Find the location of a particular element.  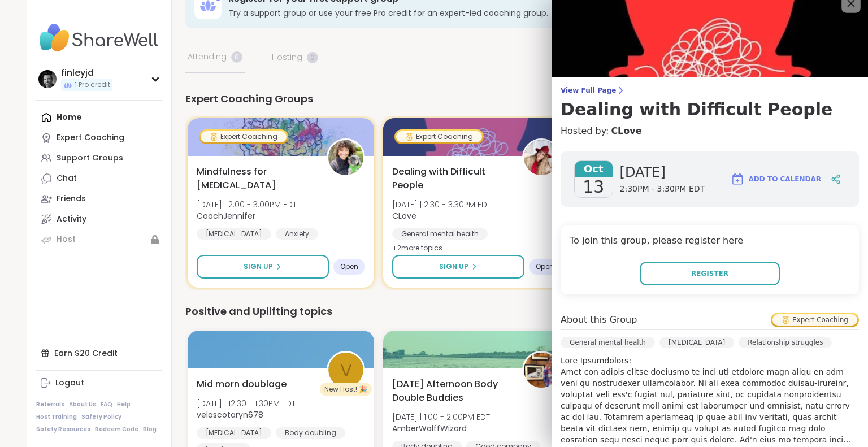

span: 1 Pro credit is located at coordinates (92, 85).